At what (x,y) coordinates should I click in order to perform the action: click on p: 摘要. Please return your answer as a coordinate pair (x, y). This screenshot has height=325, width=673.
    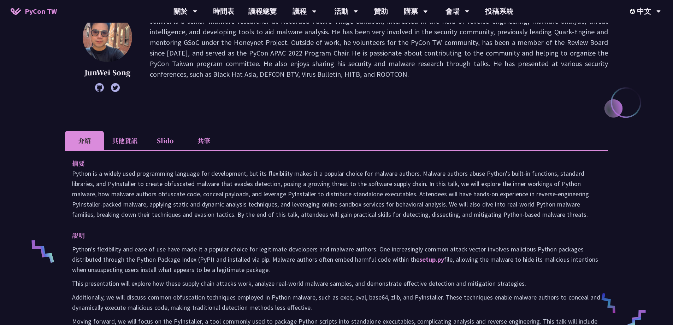
    Looking at the image, I should click on (329, 163).